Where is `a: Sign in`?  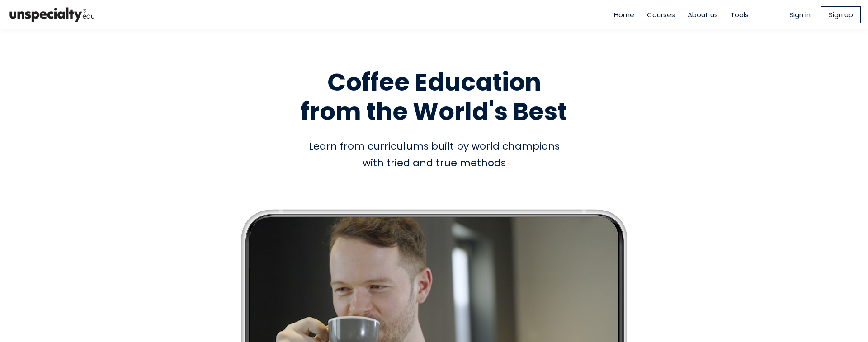
a: Sign in is located at coordinates (799, 15).